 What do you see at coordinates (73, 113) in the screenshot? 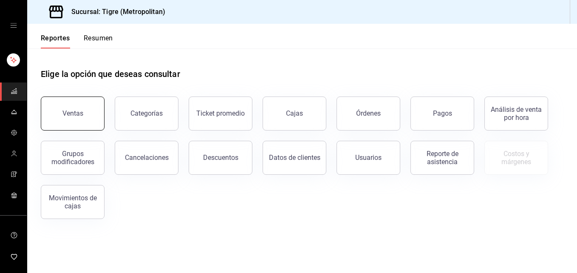
I see `button: Ventas` at bounding box center [73, 113].